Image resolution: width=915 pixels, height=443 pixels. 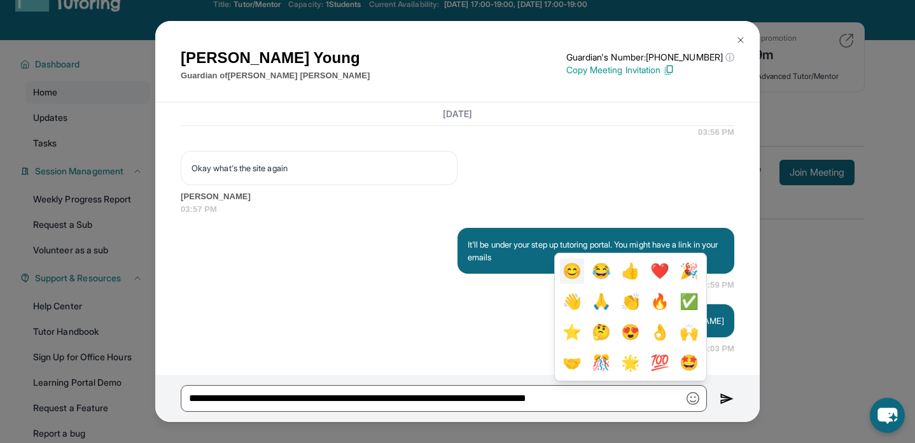 What do you see at coordinates (740, 40) in the screenshot?
I see `img: Close Icon` at bounding box center [740, 40].